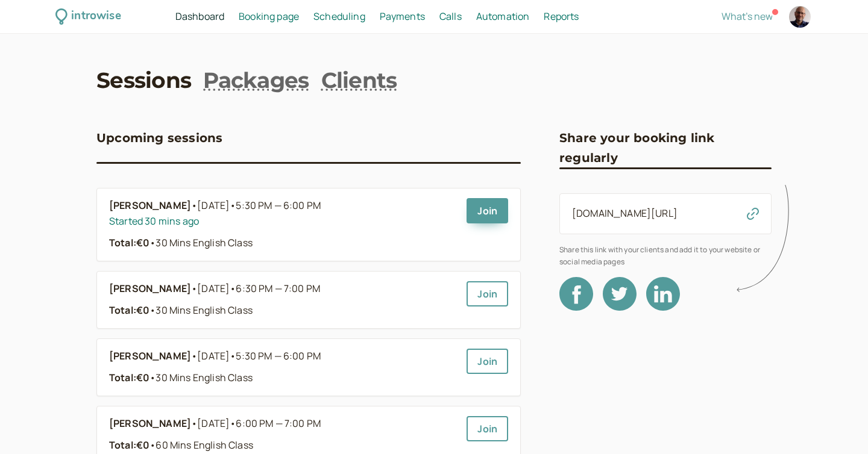  I want to click on span: Automation, so click(503, 16).